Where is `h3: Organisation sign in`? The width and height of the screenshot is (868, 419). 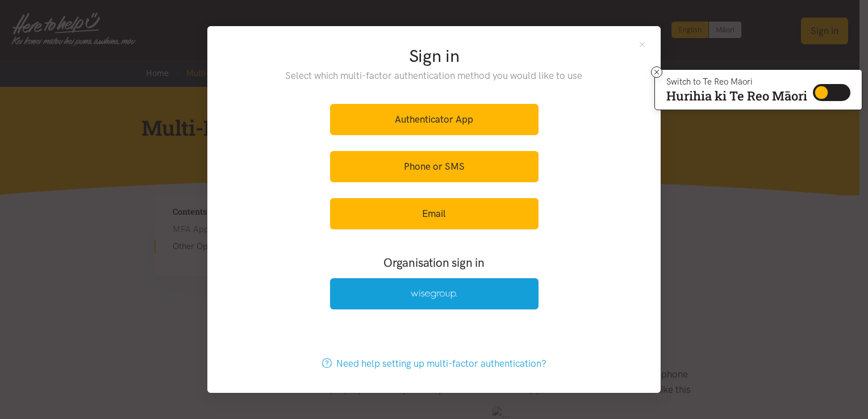 h3: Organisation sign in is located at coordinates (434, 262).